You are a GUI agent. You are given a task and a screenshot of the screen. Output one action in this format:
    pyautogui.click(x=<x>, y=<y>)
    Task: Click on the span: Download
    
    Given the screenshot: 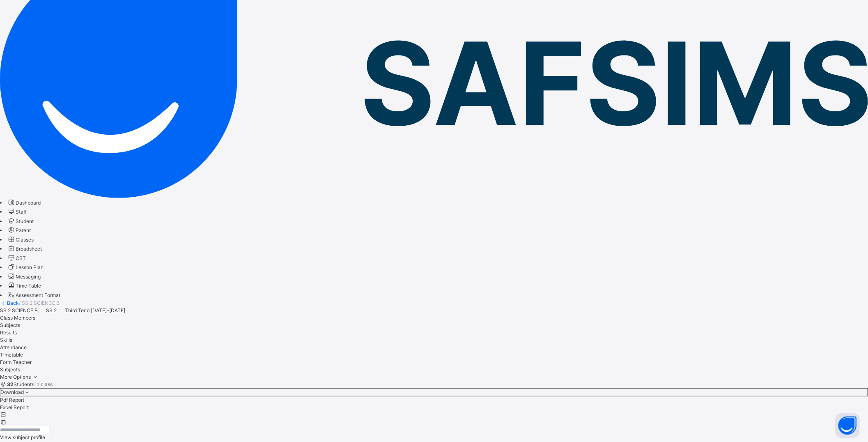 What is the action you would take?
    pyautogui.click(x=12, y=392)
    